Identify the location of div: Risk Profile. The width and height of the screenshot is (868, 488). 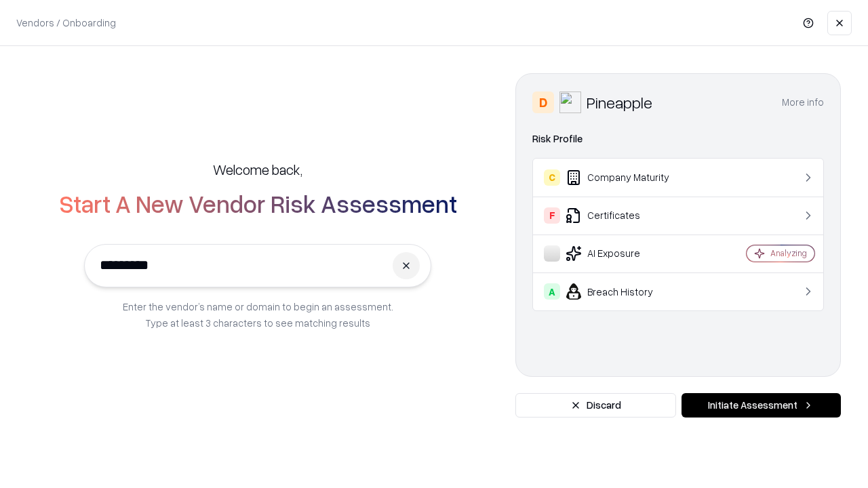
(678, 139).